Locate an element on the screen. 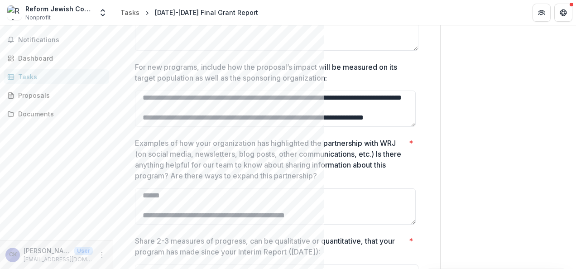 The image size is (576, 269). p: For new programs, include how the proposal’s impact will be measured on its target population as ... is located at coordinates (274, 72).